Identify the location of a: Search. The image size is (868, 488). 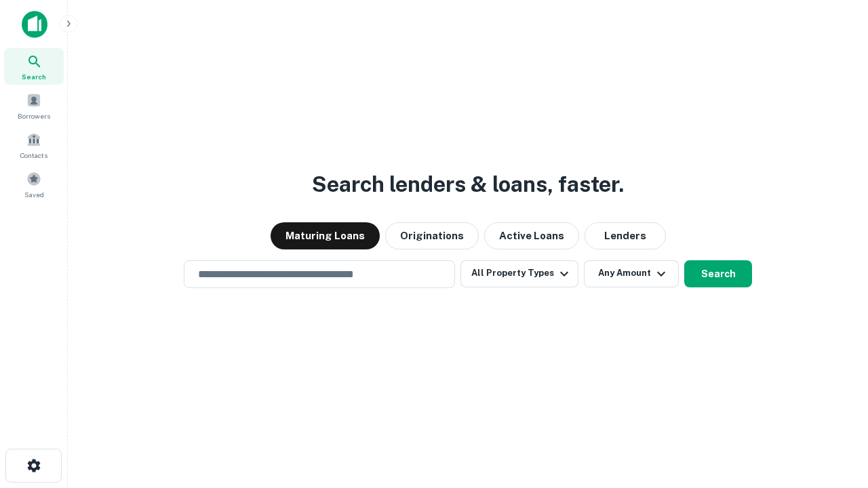
(34, 67).